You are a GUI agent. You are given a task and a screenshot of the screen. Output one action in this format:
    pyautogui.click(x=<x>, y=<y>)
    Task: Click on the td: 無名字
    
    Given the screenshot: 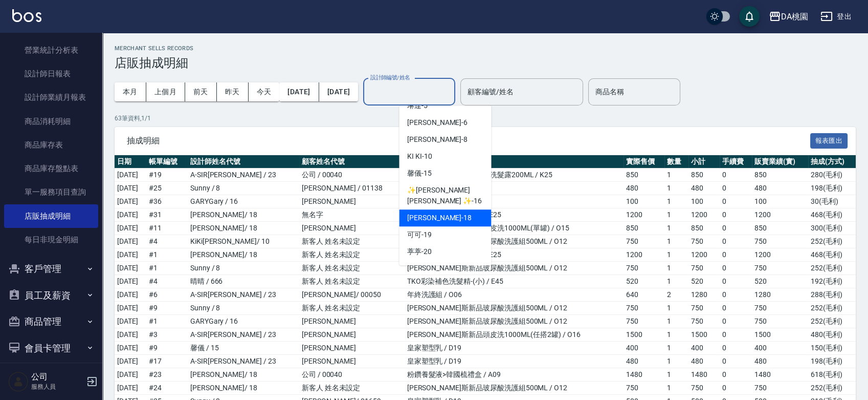 What is the action you would take?
    pyautogui.click(x=352, y=215)
    